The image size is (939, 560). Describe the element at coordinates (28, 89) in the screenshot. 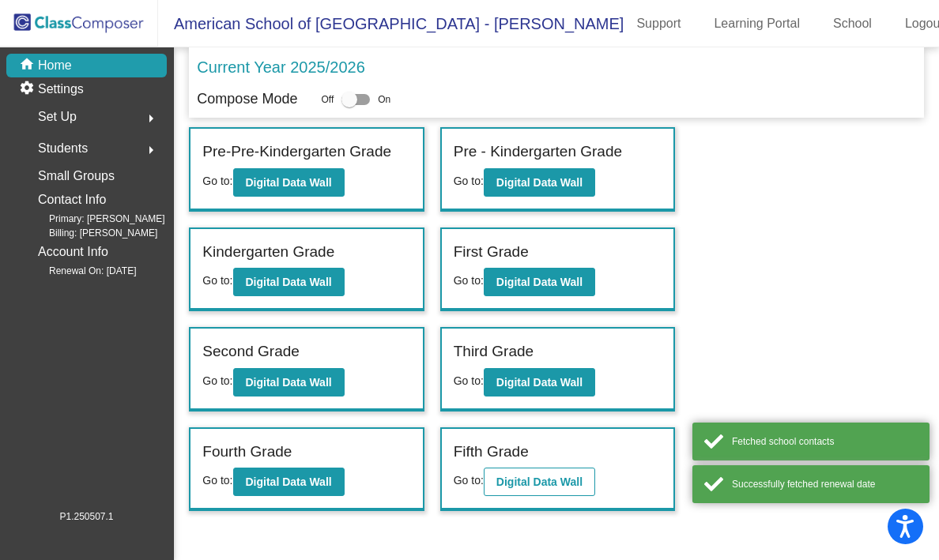

I see `mat-icon: settings` at that location.